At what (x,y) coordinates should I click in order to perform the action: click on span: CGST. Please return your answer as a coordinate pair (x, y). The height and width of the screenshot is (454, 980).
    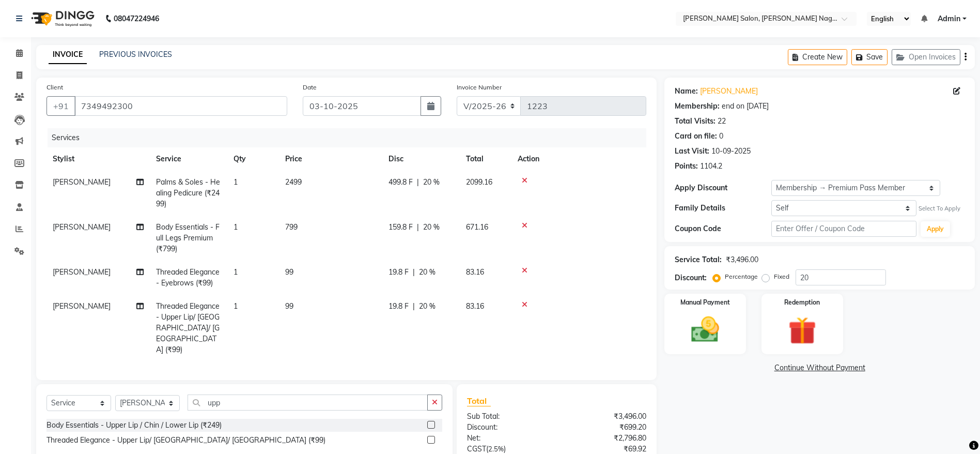
    Looking at the image, I should click on (476, 449).